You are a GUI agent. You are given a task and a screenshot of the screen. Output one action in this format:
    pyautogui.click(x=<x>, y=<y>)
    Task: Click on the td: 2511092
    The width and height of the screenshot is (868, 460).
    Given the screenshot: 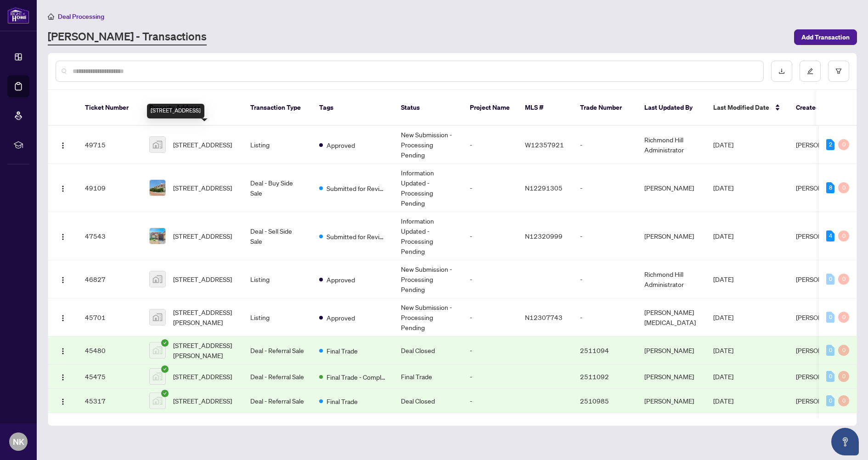 What is the action you would take?
    pyautogui.click(x=605, y=377)
    